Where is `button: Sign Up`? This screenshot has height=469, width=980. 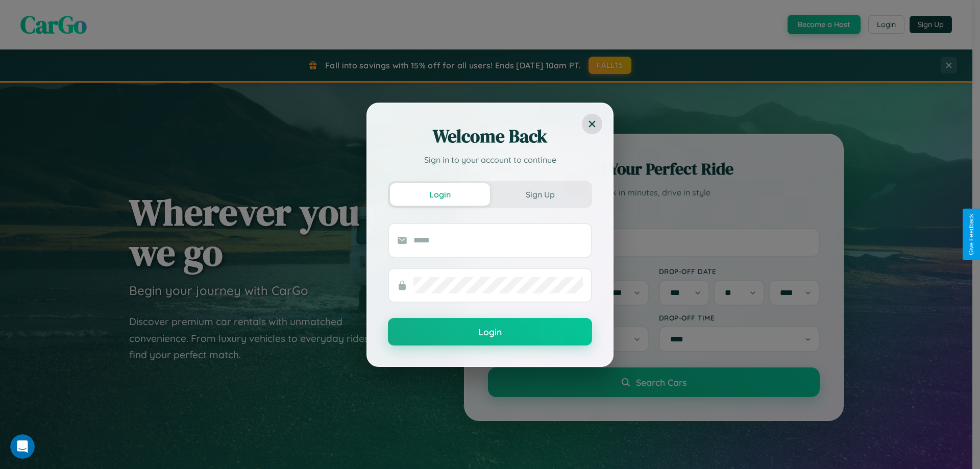 button: Sign Up is located at coordinates (540, 194).